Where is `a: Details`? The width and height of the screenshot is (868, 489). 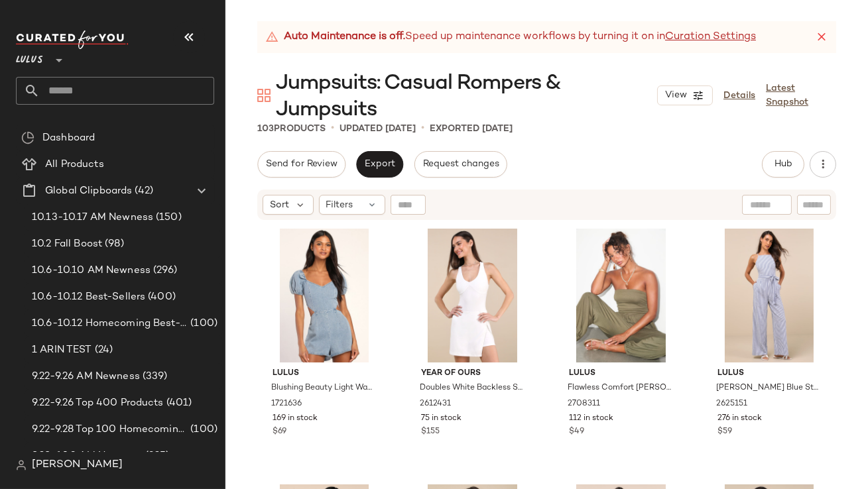
a: Details is located at coordinates (739, 96).